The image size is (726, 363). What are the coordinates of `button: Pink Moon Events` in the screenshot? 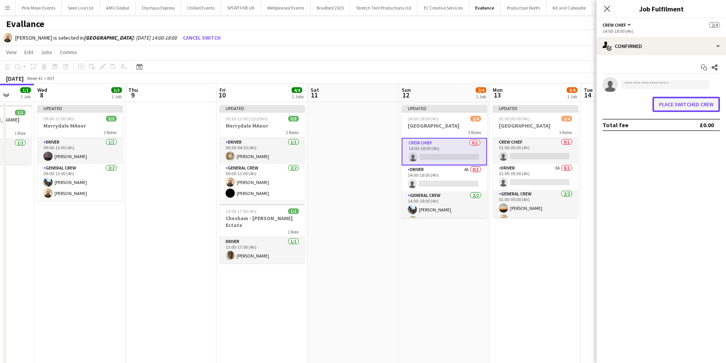 It's located at (38, 8).